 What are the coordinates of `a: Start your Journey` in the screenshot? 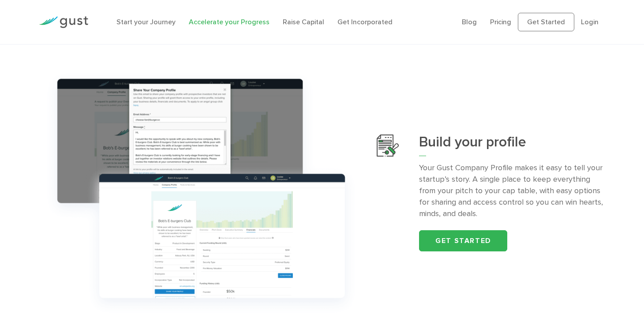 It's located at (146, 22).